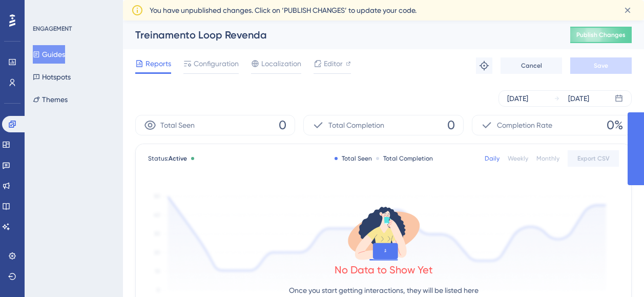 This screenshot has width=644, height=297. Describe the element at coordinates (217, 64) in the screenshot. I see `span: Configuration` at that location.